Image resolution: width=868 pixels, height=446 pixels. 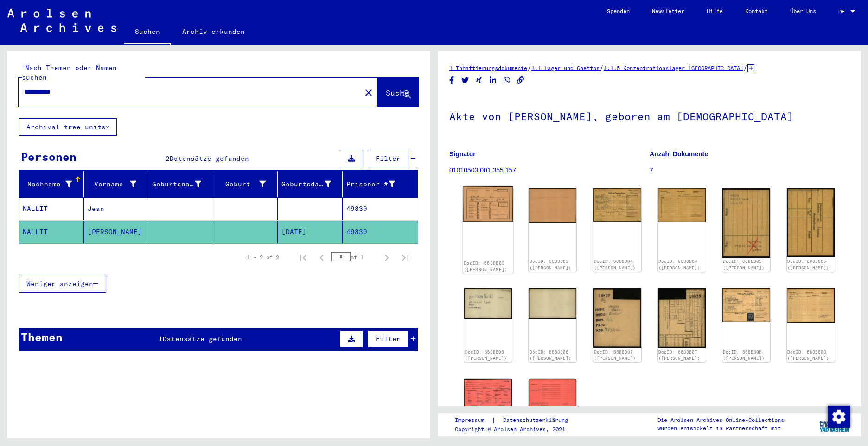 I want to click on span: DE, so click(x=843, y=12).